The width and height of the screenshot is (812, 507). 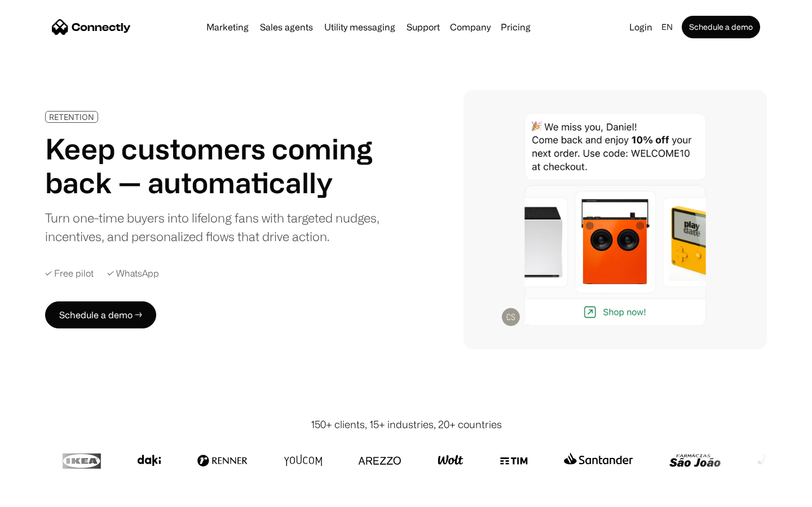 I want to click on ul: Language list, so click(x=45, y=495).